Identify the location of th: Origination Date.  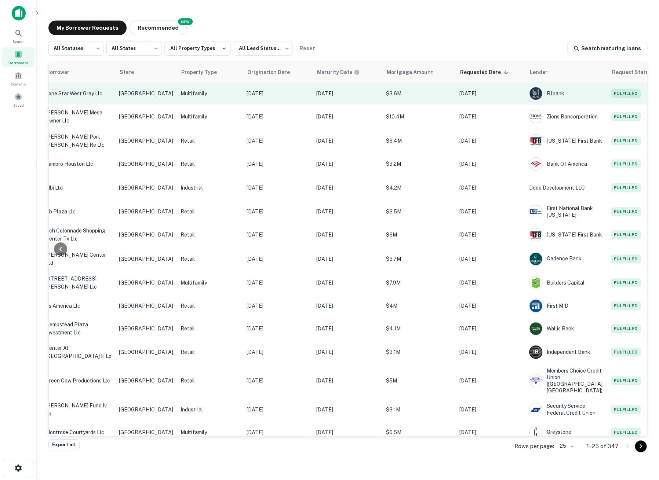
(278, 72).